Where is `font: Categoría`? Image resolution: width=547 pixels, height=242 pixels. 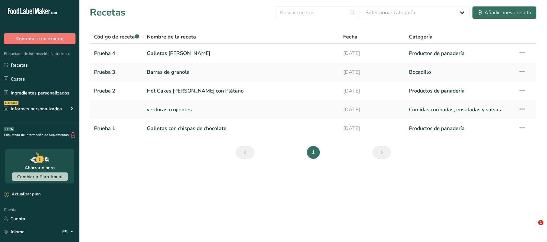
font: Categoría is located at coordinates (421, 37).